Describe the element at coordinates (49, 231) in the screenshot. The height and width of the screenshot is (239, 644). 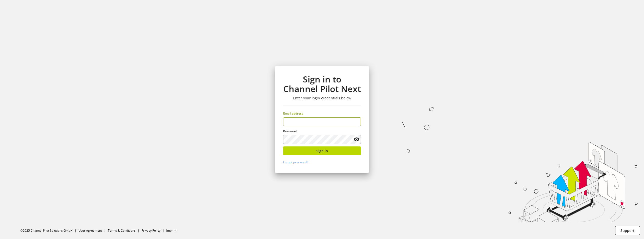
I see `li: ©2025 Channel Pilot Solutions GmbH` at that location.